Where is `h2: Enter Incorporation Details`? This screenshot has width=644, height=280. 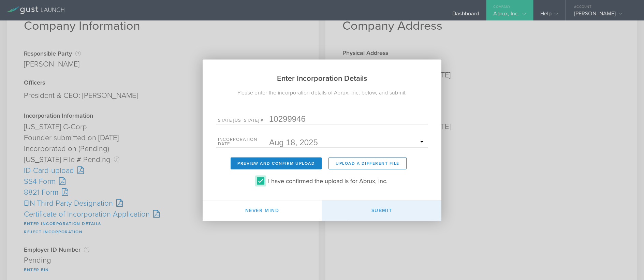
h2: Enter Incorporation Details is located at coordinates (322, 74).